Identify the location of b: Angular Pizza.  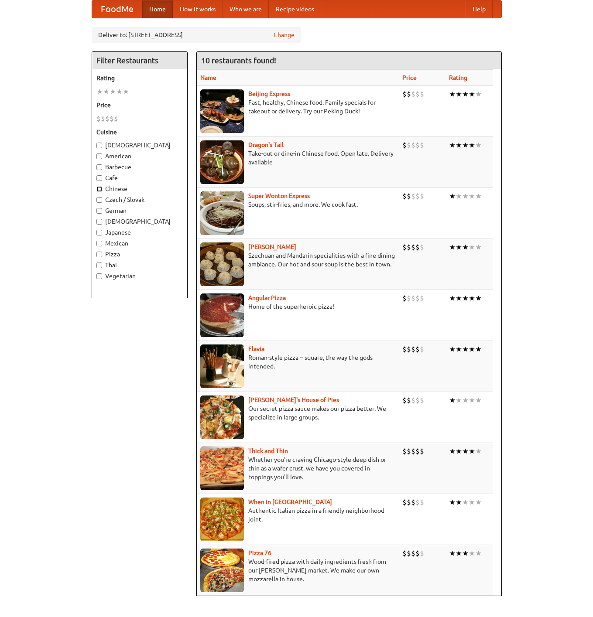
(267, 298).